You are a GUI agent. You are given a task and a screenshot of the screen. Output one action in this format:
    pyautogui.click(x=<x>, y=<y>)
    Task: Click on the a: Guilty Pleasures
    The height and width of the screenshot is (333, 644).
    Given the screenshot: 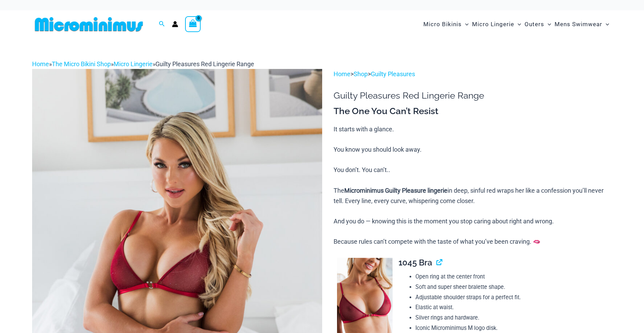 What is the action you would take?
    pyautogui.click(x=393, y=74)
    